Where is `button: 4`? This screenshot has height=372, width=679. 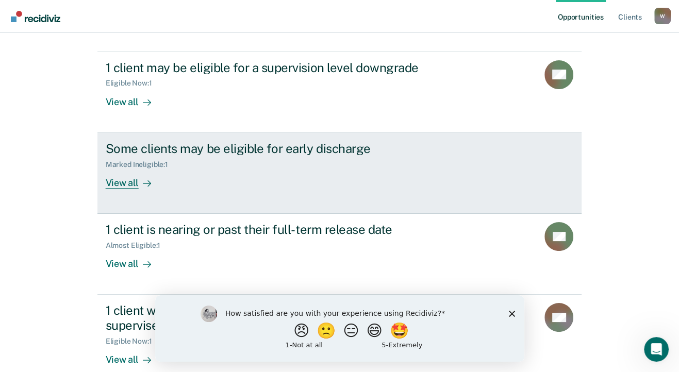 button: 4 is located at coordinates (220, 36).